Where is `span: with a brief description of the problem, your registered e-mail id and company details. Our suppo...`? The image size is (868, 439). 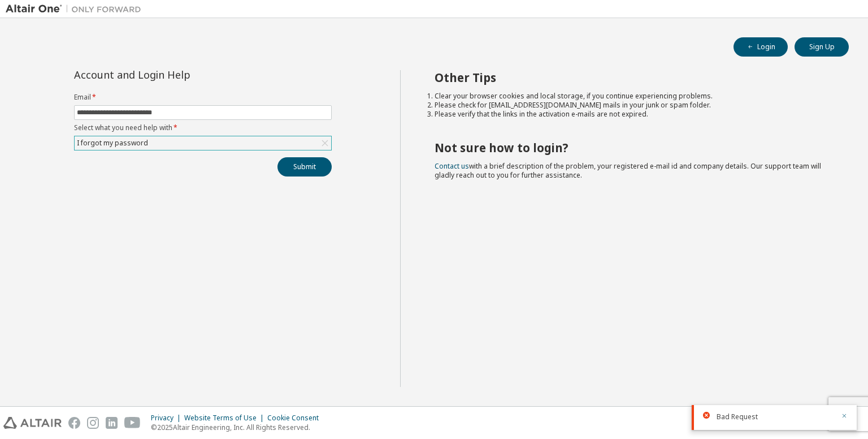 span: with a brief description of the problem, your registered e-mail id and company details. Our suppo... is located at coordinates (628, 170).